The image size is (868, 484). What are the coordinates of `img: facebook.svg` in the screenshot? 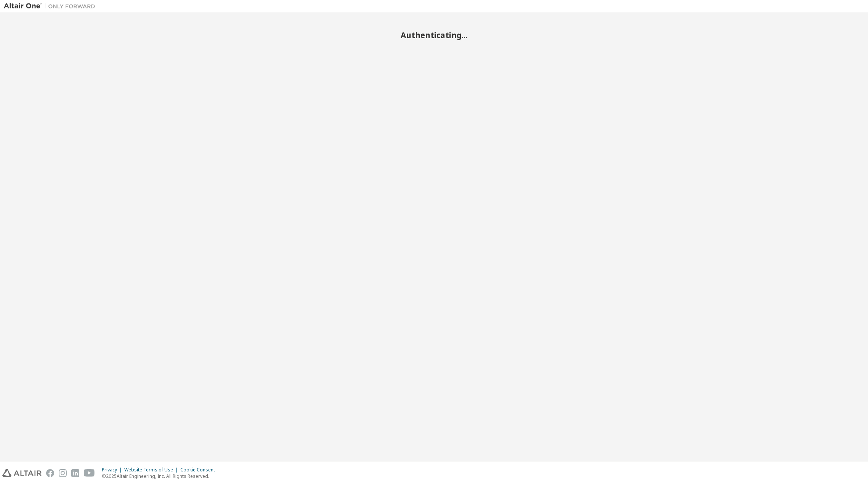 It's located at (50, 473).